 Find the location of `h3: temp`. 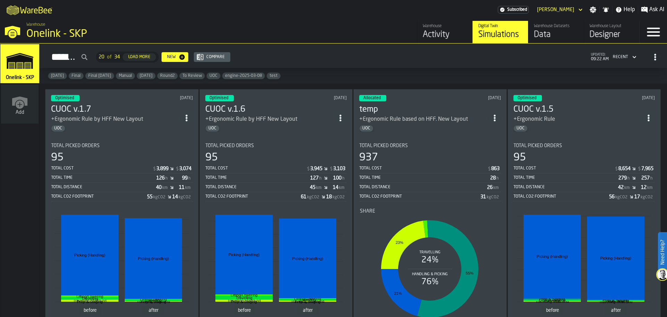

h3: temp is located at coordinates (424, 109).